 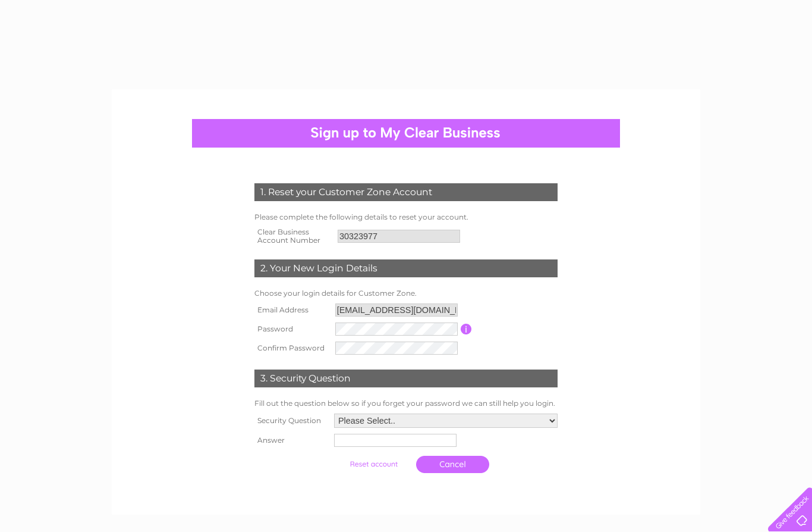 I want to click on a: Cancel, so click(x=453, y=464).